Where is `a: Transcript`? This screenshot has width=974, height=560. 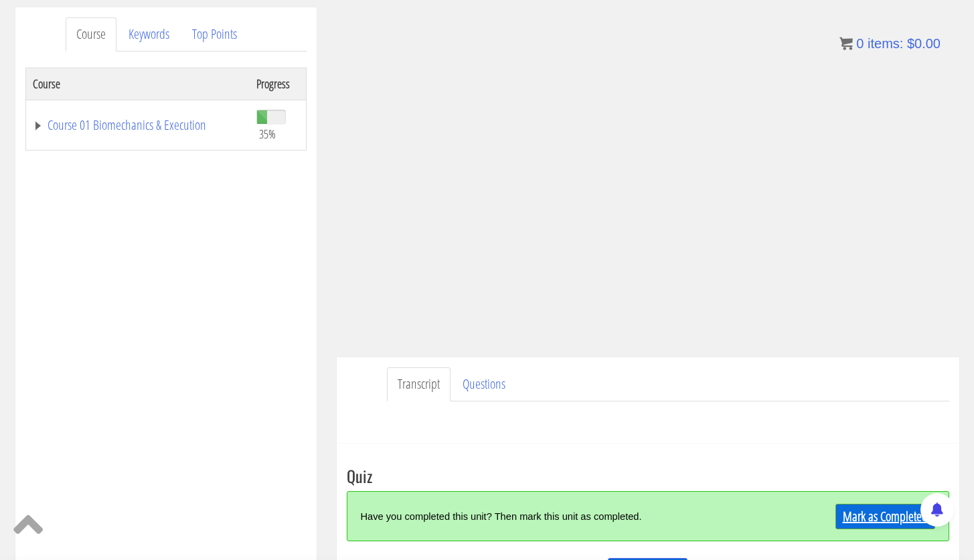 a: Transcript is located at coordinates (419, 385).